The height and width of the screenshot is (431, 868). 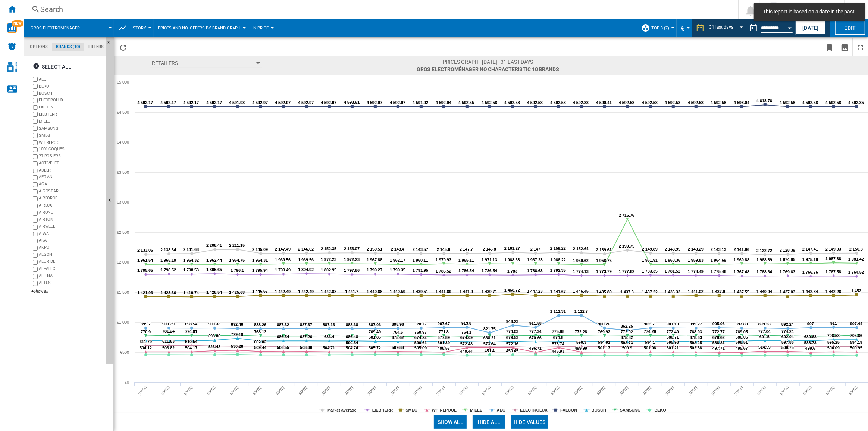 I want to click on tspan: 4 592.97, so click(x=398, y=102).